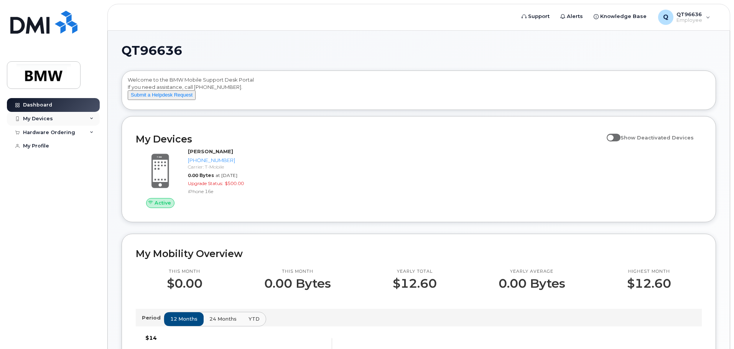 The height and width of the screenshot is (349, 734). Describe the element at coordinates (163, 203) in the screenshot. I see `span: Active` at that location.